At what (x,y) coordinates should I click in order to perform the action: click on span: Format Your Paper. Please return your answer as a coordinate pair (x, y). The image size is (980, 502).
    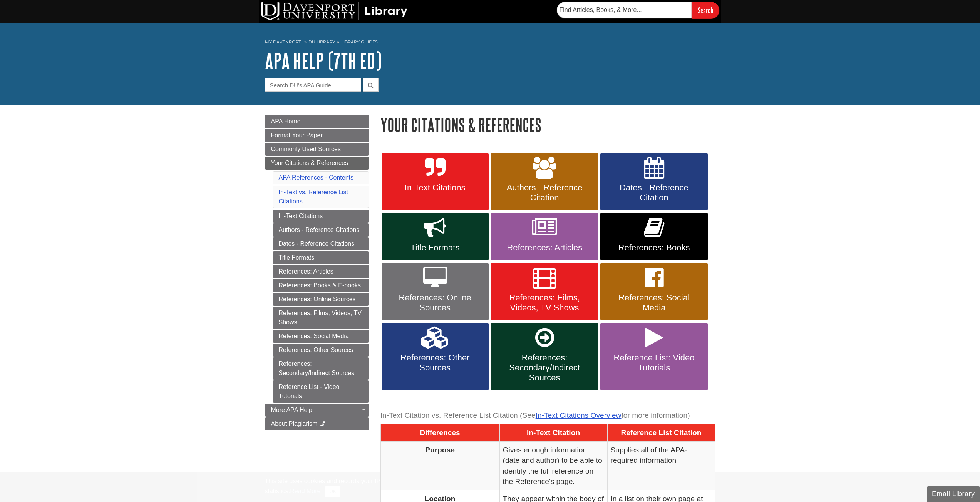
    Looking at the image, I should click on (297, 135).